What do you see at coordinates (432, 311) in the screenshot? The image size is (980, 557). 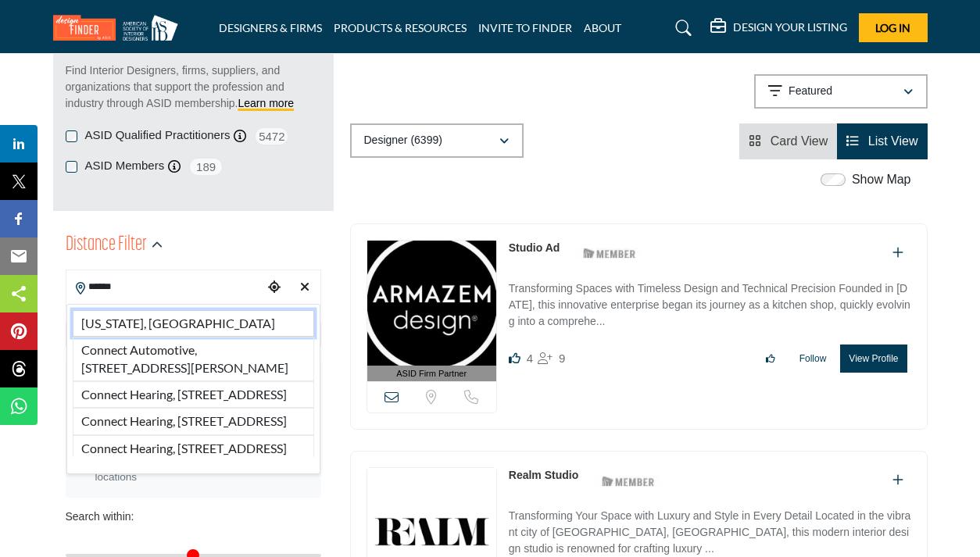 I see `a: ASID Firm Partner` at bounding box center [432, 311].